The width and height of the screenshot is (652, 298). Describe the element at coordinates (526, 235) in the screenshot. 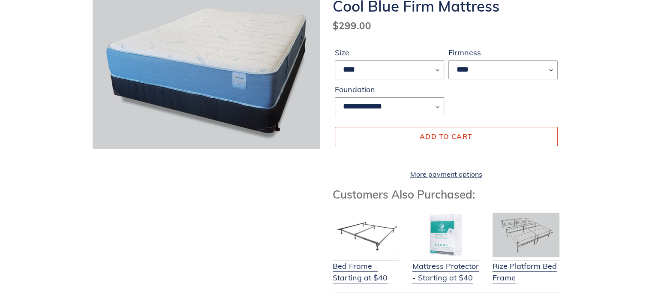

I see `img: Adjustable Base` at that location.